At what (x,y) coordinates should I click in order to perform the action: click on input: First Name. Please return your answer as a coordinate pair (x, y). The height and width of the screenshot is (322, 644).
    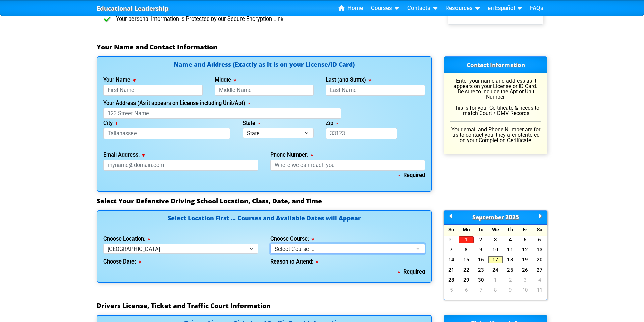
    Looking at the image, I should click on (153, 90).